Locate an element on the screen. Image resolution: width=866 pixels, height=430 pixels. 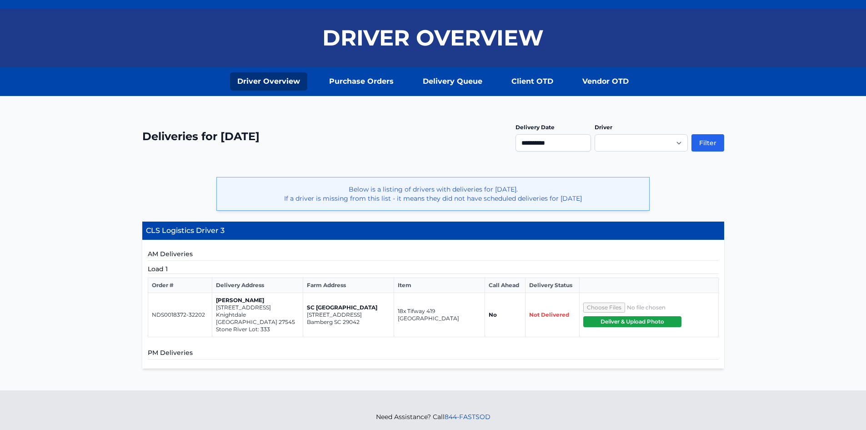
h4: CLS Logistics Driver 3 is located at coordinates (433, 231).